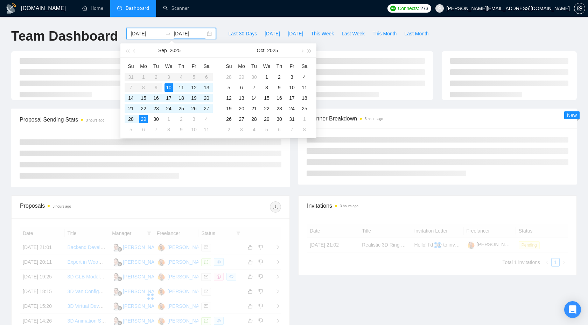 This screenshot has height=325, width=588. What do you see at coordinates (144, 109) in the screenshot?
I see `td: 2025-09-22` at bounding box center [144, 109].